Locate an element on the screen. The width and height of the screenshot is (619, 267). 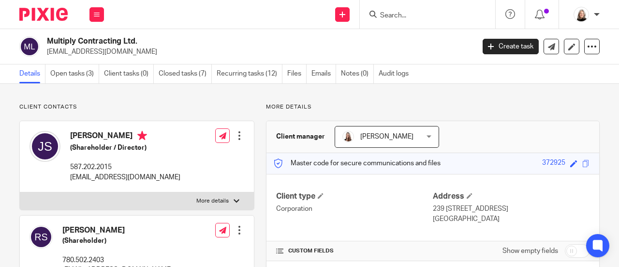
h4: Client type is located at coordinates (355, 196).